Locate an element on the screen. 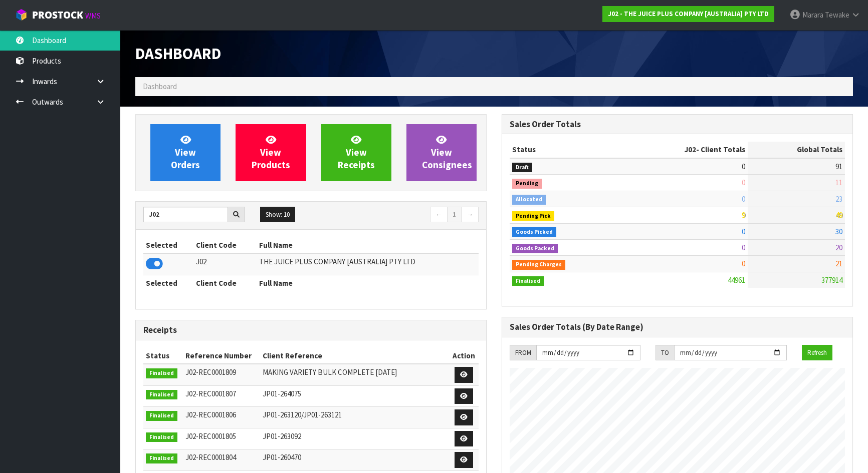  input: Search clients is located at coordinates (185, 215).